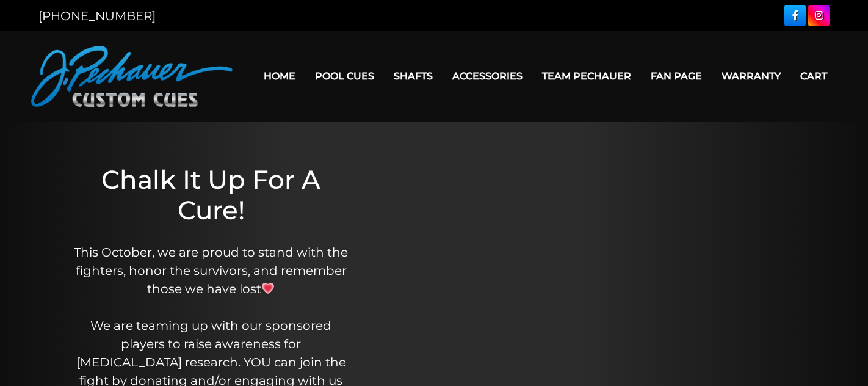 This screenshot has height=386, width=868. What do you see at coordinates (487, 76) in the screenshot?
I see `a: Accessories` at bounding box center [487, 76].